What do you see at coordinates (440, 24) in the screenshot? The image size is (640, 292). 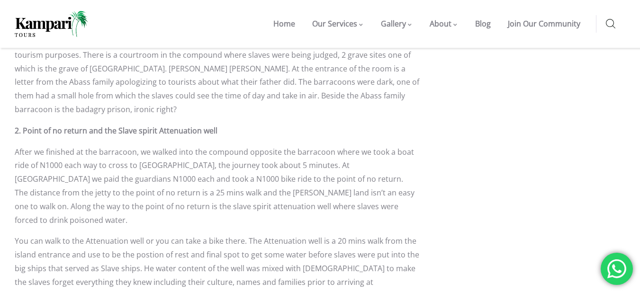 I see `span: About` at bounding box center [440, 24].